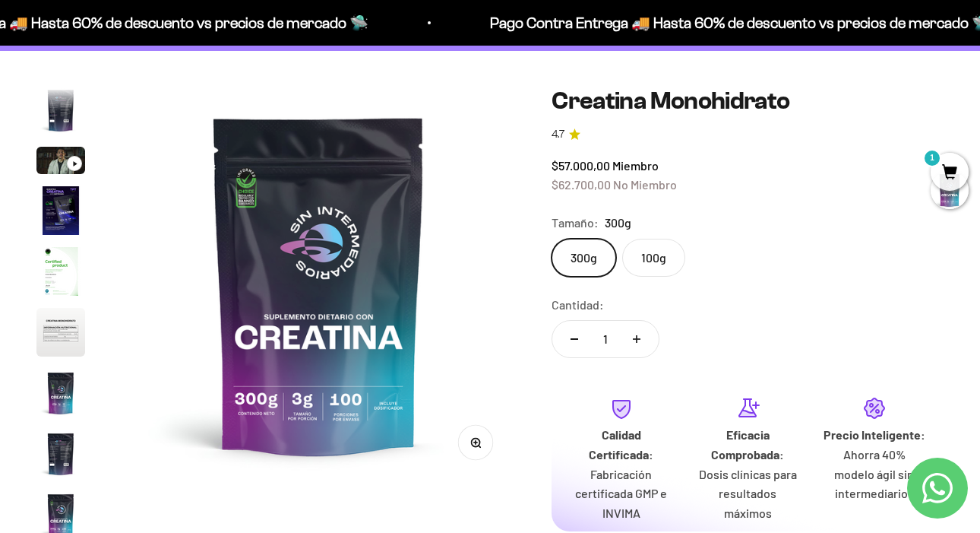 Image resolution: width=980 pixels, height=533 pixels. Describe the element at coordinates (748, 100) in the screenshot. I see `h1: Creatina Monohidrato` at that location.